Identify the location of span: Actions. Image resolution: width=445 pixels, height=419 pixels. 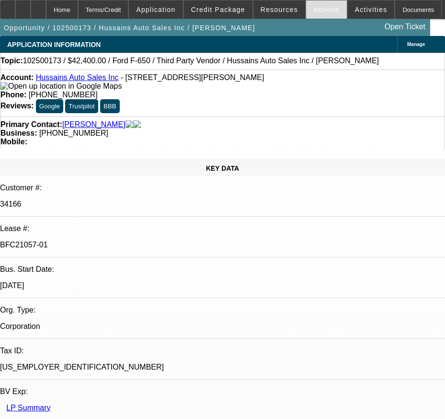
(326, 10).